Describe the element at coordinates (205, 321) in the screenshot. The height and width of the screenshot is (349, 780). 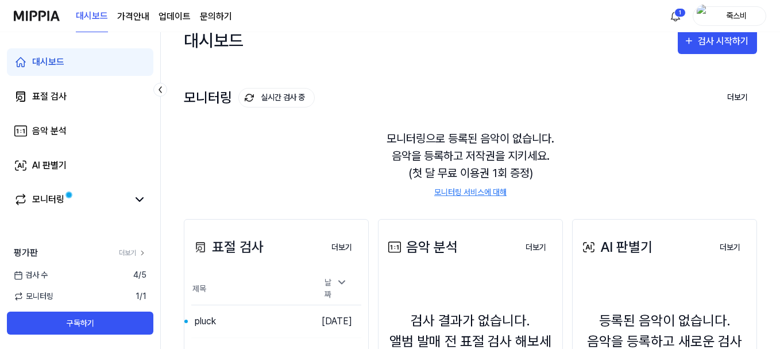
I see `div: pluck` at that location.